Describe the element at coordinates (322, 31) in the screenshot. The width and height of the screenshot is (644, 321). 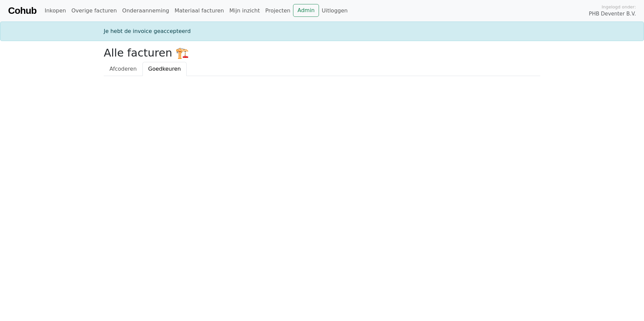
I see `div: Je hebt de invoice geaccepteerd` at that location.